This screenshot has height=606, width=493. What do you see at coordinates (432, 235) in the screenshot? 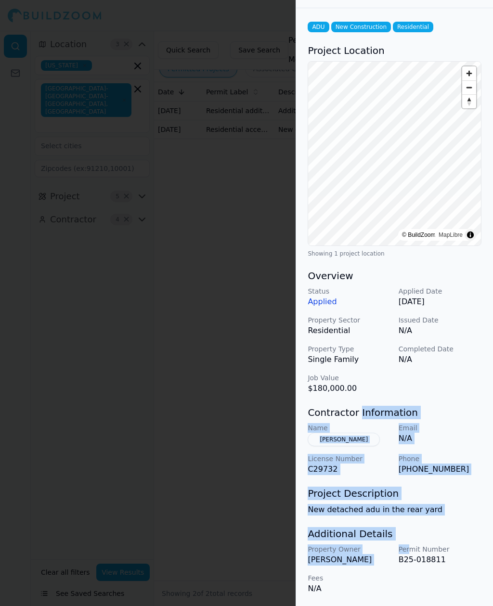
I see `div: © BuildZoom |` at bounding box center [432, 235].